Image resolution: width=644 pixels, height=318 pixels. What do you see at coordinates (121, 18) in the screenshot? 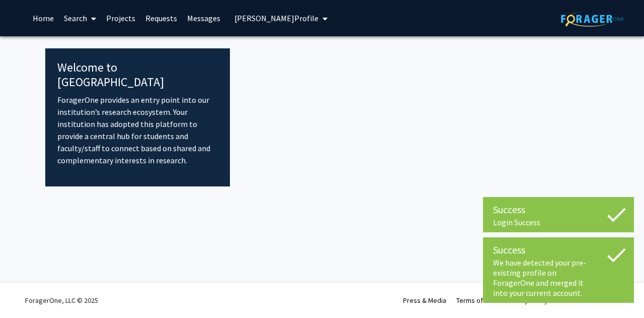
I see `a: Projects` at bounding box center [121, 18].